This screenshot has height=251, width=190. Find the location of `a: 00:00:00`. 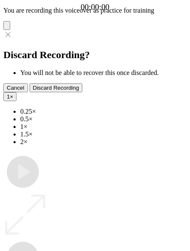

a: 00:00:00 is located at coordinates (95, 7).